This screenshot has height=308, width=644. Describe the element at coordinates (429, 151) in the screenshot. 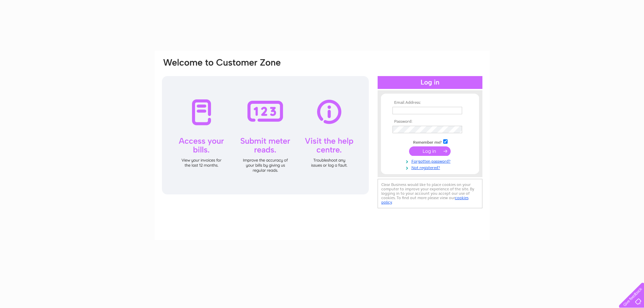

I see `input: Submit` at that location.